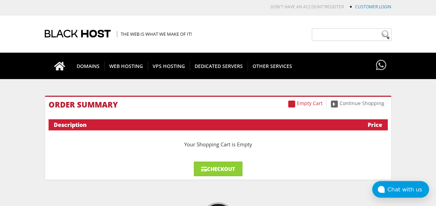 The height and width of the screenshot is (206, 436). I want to click on a: Have questions?, so click(381, 66).